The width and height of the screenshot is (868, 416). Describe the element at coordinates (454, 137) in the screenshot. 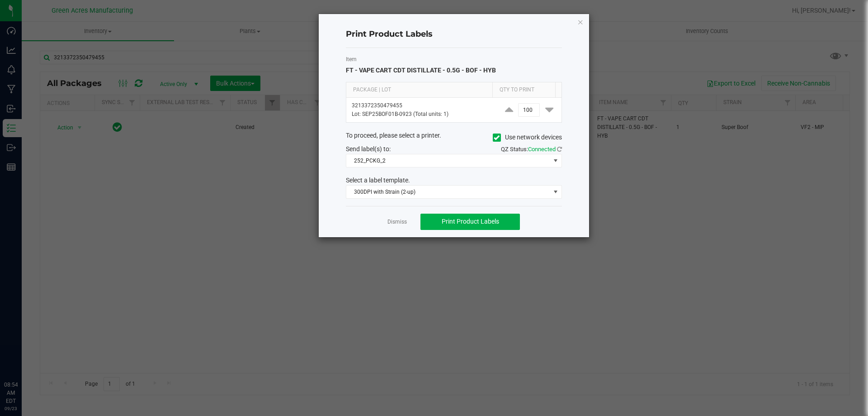

I see `div: To proceed, please select a printer.` at that location.